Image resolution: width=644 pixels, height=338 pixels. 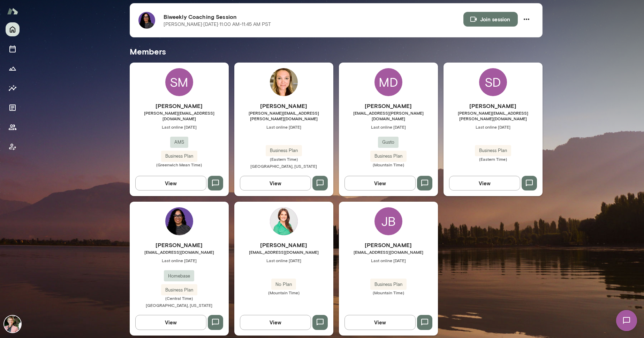 What do you see at coordinates (388, 142) in the screenshot?
I see `span: Gusto` at bounding box center [388, 142].